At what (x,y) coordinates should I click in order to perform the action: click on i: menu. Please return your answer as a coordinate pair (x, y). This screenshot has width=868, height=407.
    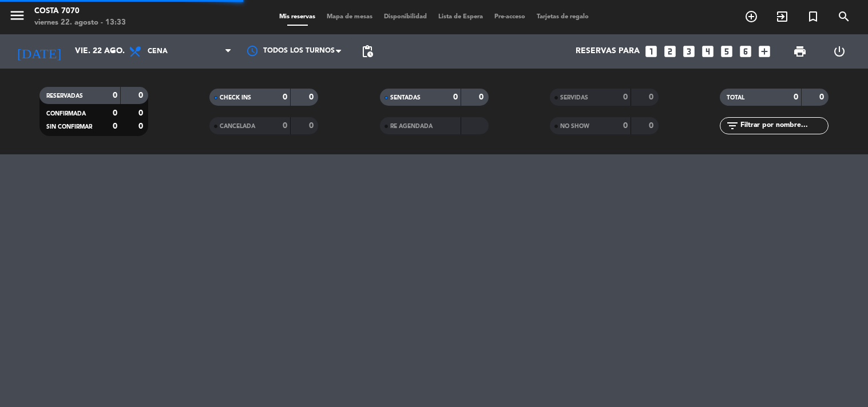
    Looking at the image, I should click on (17, 15).